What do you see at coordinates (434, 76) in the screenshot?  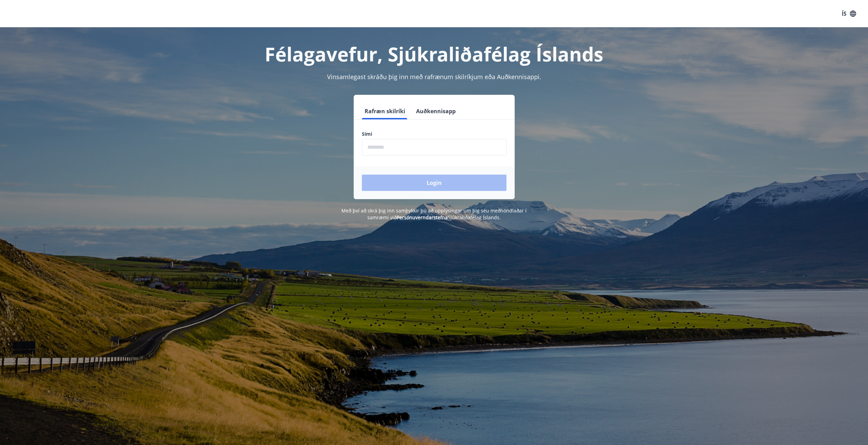 I see `span: Vinsamlegast skráðu þig inn með rafrænum skilríkjum eða Auðkennisappi.` at bounding box center [434, 76].